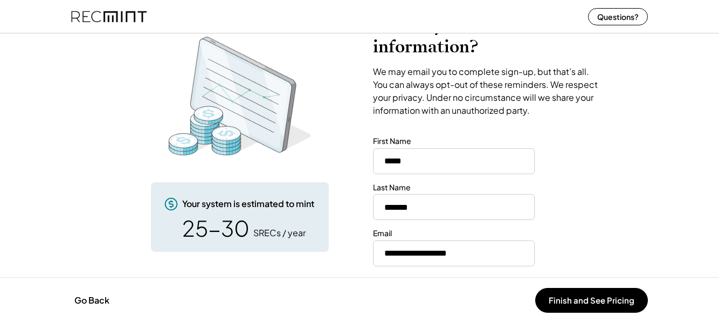 This screenshot has width=719, height=323. Describe the element at coordinates (617, 17) in the screenshot. I see `button: Questions?` at that location.